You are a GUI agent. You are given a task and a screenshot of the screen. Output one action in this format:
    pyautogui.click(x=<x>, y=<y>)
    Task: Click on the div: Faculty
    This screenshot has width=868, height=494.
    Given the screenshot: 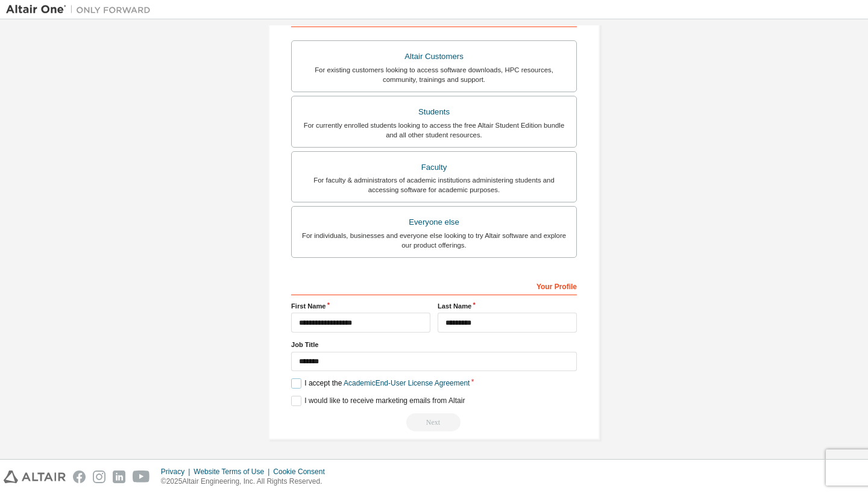 What is the action you would take?
    pyautogui.click(x=434, y=167)
    